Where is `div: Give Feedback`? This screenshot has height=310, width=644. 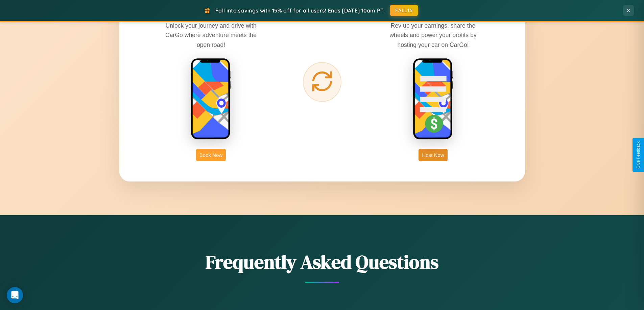 div: Give Feedback is located at coordinates (638, 155).